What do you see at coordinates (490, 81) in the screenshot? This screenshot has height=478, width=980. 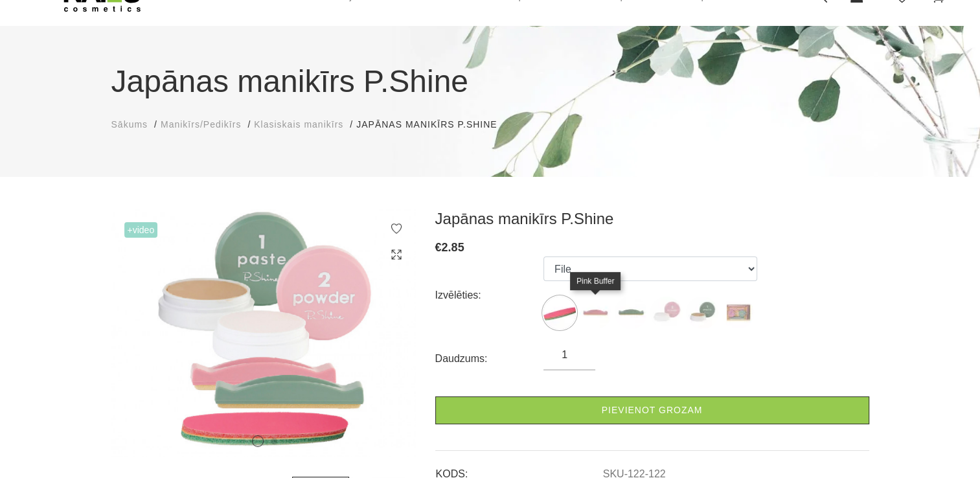 I see `h1: Japānas manikīrs P.Shine` at bounding box center [490, 81].